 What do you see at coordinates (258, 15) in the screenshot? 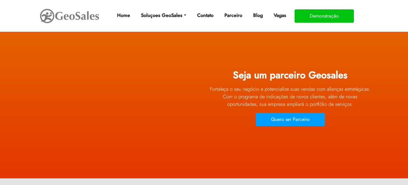
I see `a: Blog` at bounding box center [258, 15].